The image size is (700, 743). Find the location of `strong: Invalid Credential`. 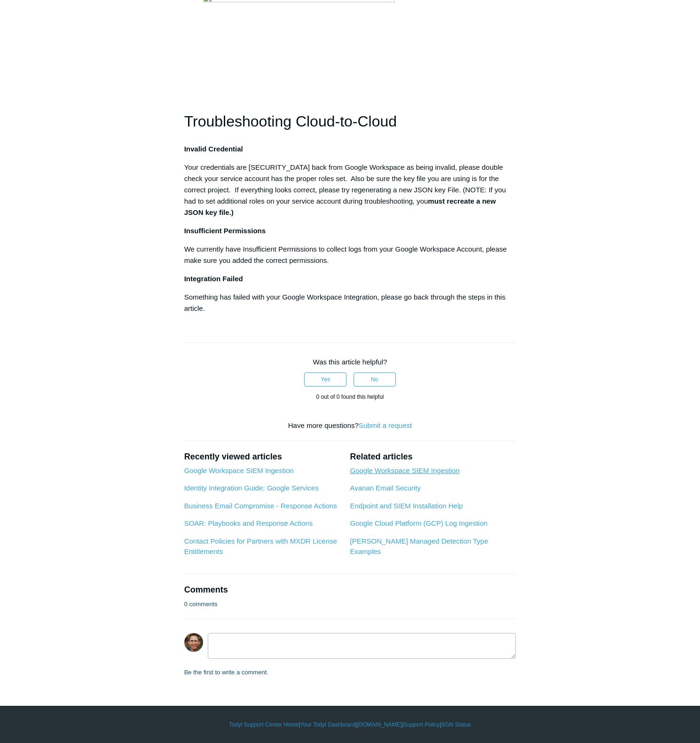

strong: Invalid Credential is located at coordinates (213, 149).